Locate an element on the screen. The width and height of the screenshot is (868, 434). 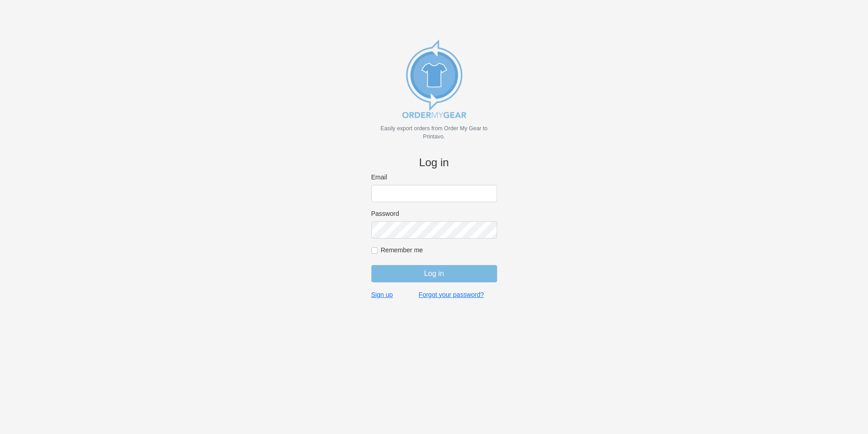
a: Forgot your password? is located at coordinates (451, 295).